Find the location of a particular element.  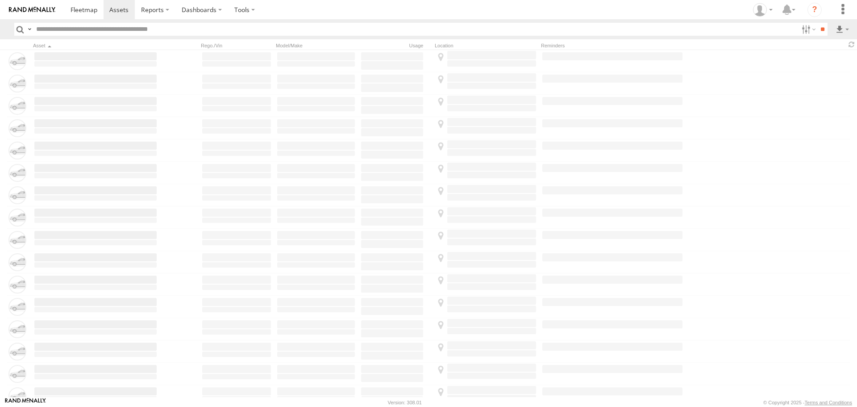

label: Search Filter Options is located at coordinates (808, 29).